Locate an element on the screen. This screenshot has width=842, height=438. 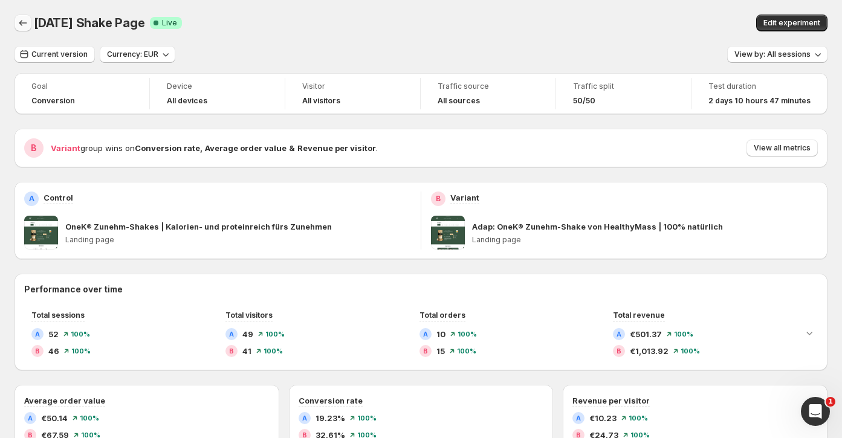
button: Currency: EUR is located at coordinates (137, 54).